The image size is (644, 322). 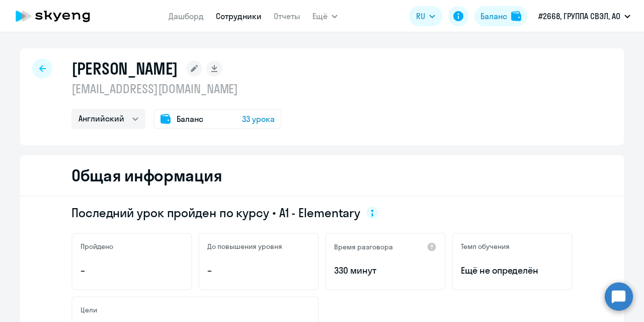 What do you see at coordinates (421, 16) in the screenshot?
I see `span: RU` at bounding box center [421, 16].